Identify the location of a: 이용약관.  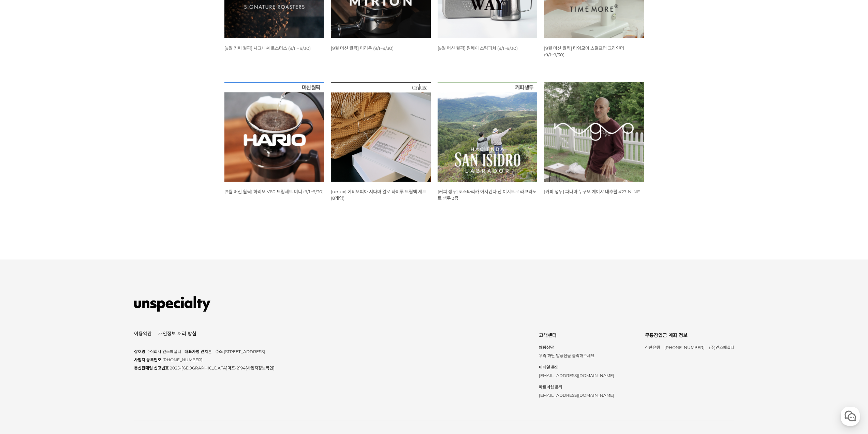
(143, 334).